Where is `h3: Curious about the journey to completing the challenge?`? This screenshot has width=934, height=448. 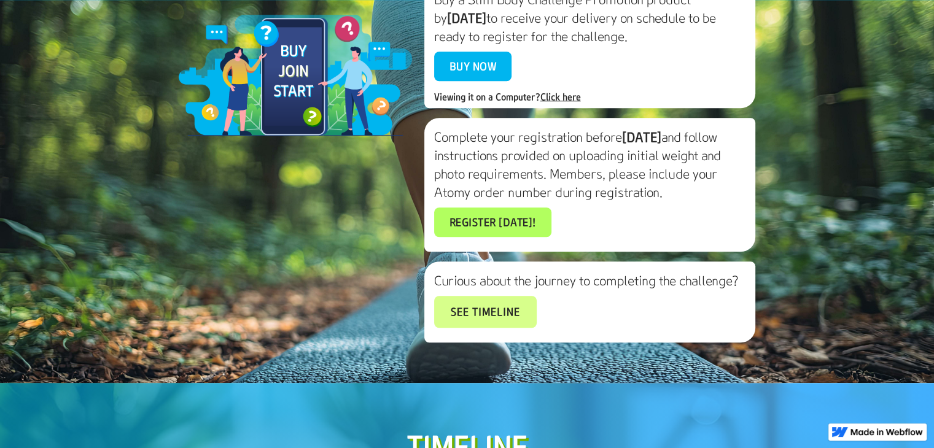
h3: Curious about the journey to completing the challenge? is located at coordinates (590, 281).